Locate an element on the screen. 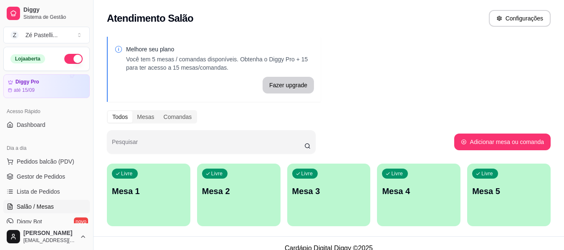  h2: Atendimento Salão is located at coordinates (150, 18).